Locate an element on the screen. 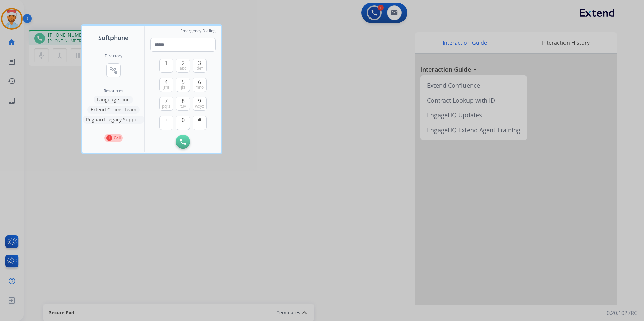 This screenshot has width=644, height=321. span: 9 is located at coordinates (200, 101).